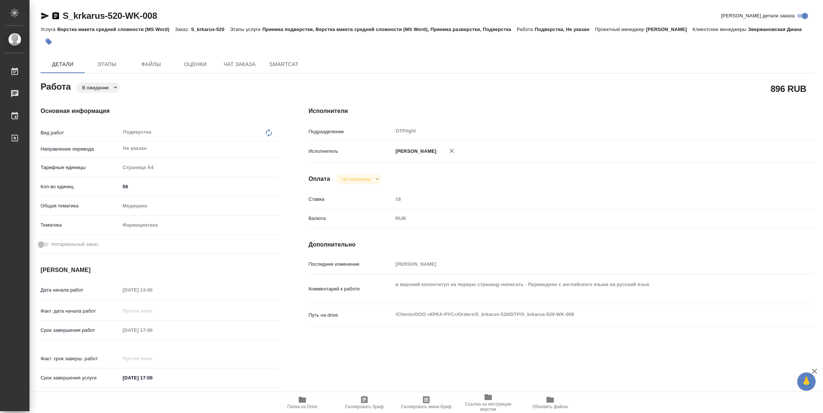 The width and height of the screenshot is (823, 413). What do you see at coordinates (488, 407) in the screenshot?
I see `span: Ссылка на инструкции верстки` at bounding box center [488, 407].